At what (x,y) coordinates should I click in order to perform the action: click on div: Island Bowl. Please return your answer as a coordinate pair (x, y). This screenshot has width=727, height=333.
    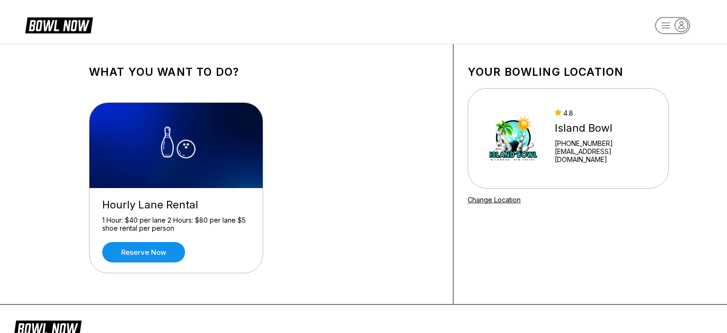
    Looking at the image, I should click on (605, 128).